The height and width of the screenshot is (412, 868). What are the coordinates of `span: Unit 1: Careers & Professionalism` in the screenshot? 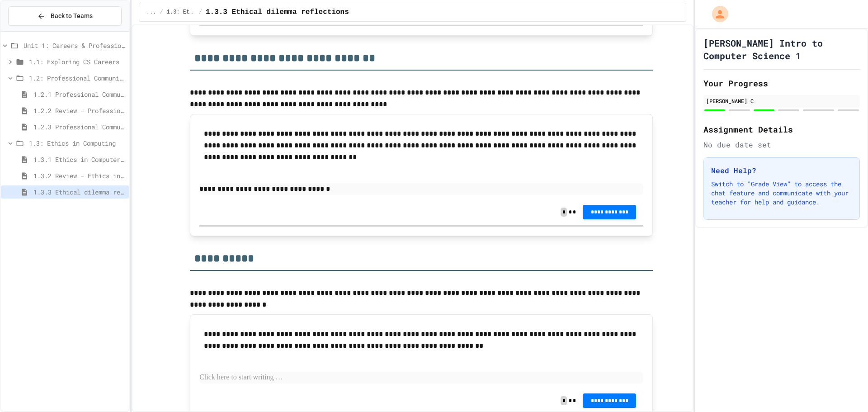 It's located at (75, 45).